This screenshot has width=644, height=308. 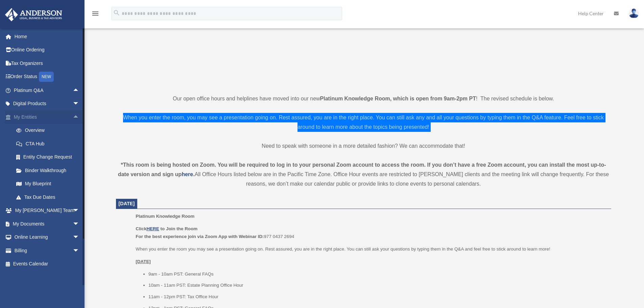 I want to click on a: Overview, so click(x=50, y=131).